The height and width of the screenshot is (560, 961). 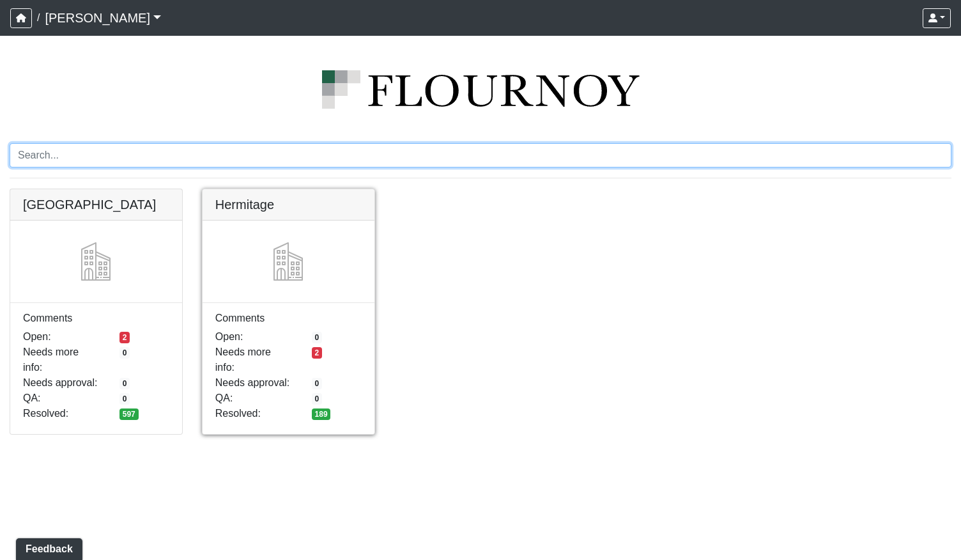 I want to click on input: Search, so click(x=481, y=155).